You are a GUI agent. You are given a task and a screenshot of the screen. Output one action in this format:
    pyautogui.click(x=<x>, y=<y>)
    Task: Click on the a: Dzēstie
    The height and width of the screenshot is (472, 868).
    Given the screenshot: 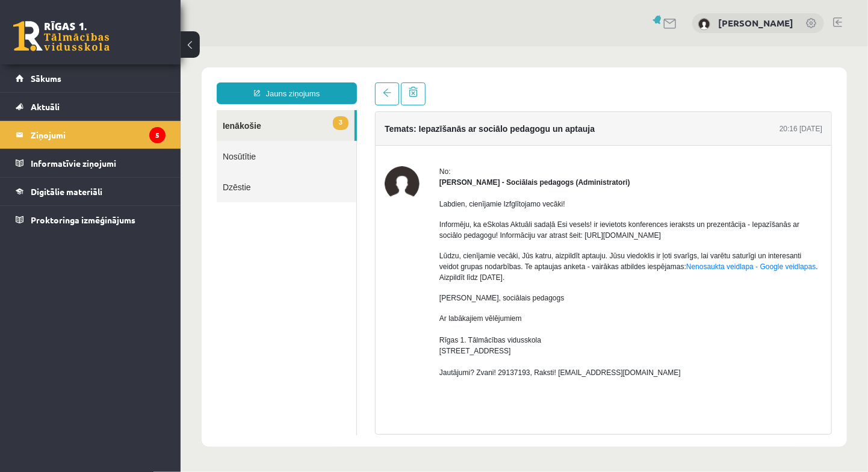 What is the action you would take?
    pyautogui.click(x=105, y=141)
    